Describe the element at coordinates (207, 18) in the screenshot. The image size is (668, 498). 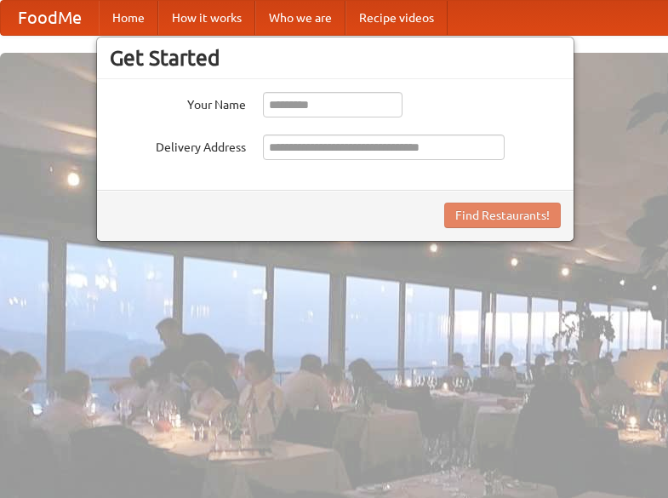
I see `a: How it works` at that location.